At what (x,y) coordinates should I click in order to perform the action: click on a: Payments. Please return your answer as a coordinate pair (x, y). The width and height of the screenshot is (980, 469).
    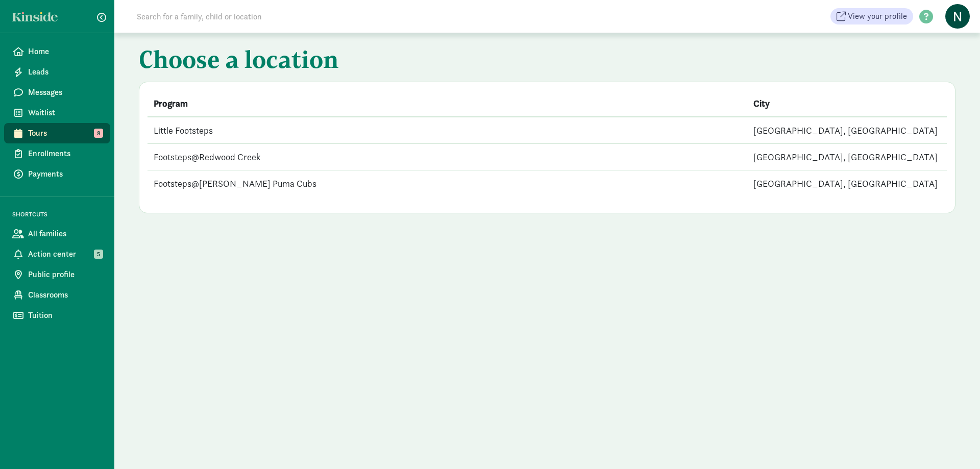
    Looking at the image, I should click on (57, 174).